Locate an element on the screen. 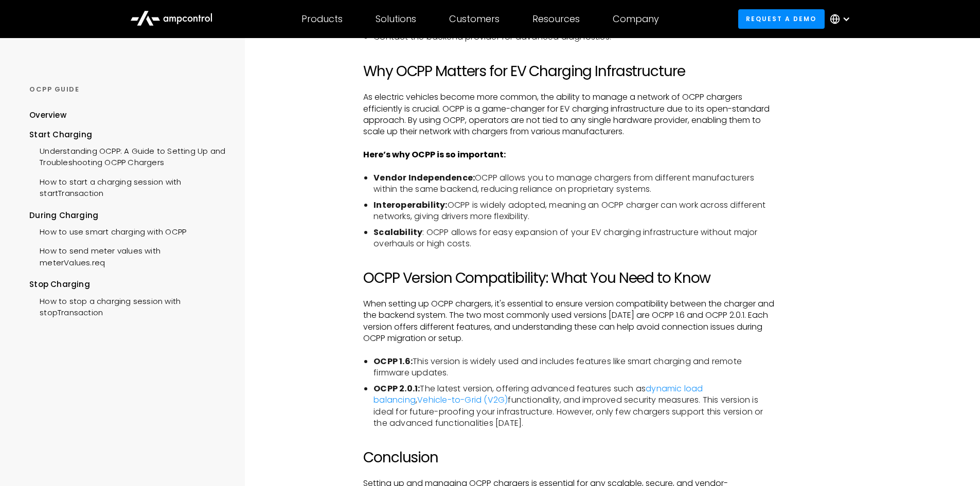 This screenshot has height=486, width=980. strong: Scalability is located at coordinates (398, 232).